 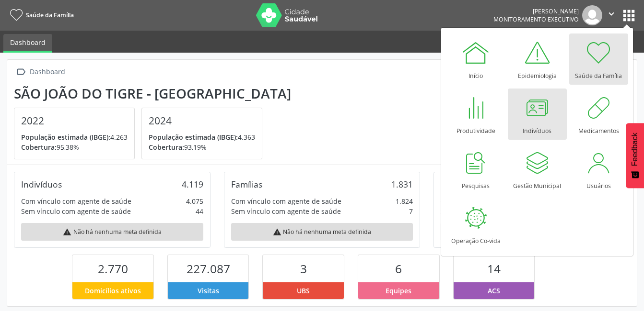 What do you see at coordinates (537, 59) in the screenshot?
I see `a: Epidemiologia` at bounding box center [537, 59].